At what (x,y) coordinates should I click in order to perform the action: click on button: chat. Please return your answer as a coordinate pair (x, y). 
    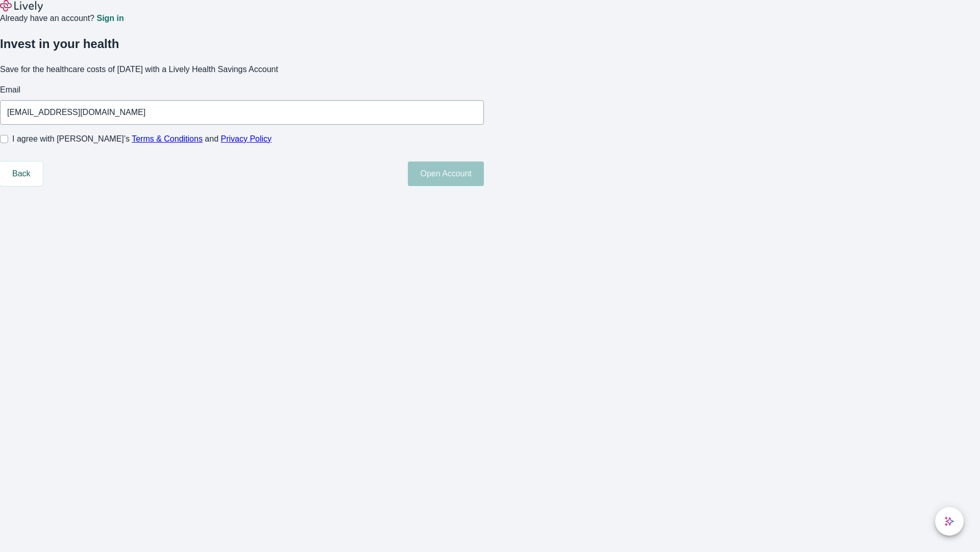
    Looking at the image, I should click on (949, 521).